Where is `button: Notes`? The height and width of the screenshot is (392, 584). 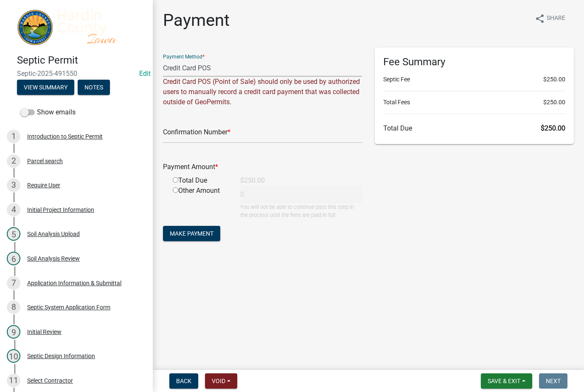
button: Notes is located at coordinates (94, 87).